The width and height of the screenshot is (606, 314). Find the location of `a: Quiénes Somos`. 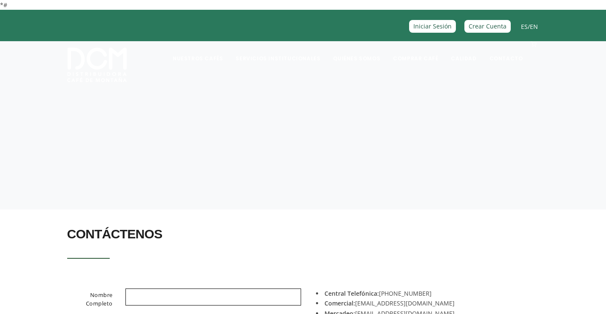

a: Quiénes Somos is located at coordinates (356, 52).